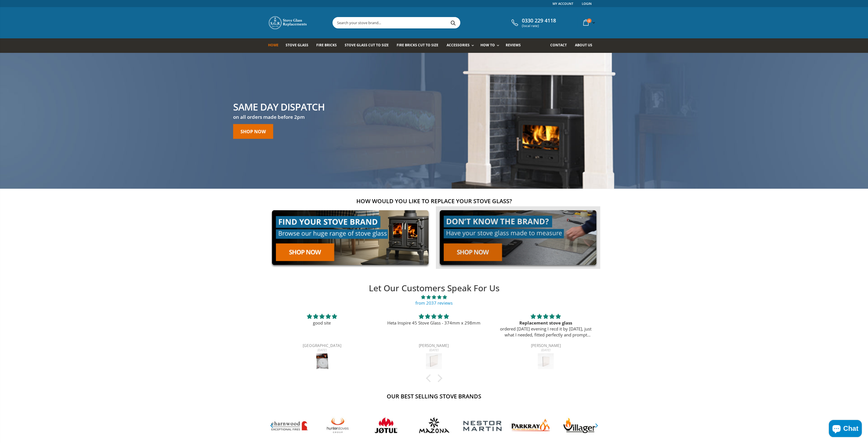 The height and width of the screenshot is (443, 868). Describe the element at coordinates (561, 46) in the screenshot. I see `a: Contact` at that location.